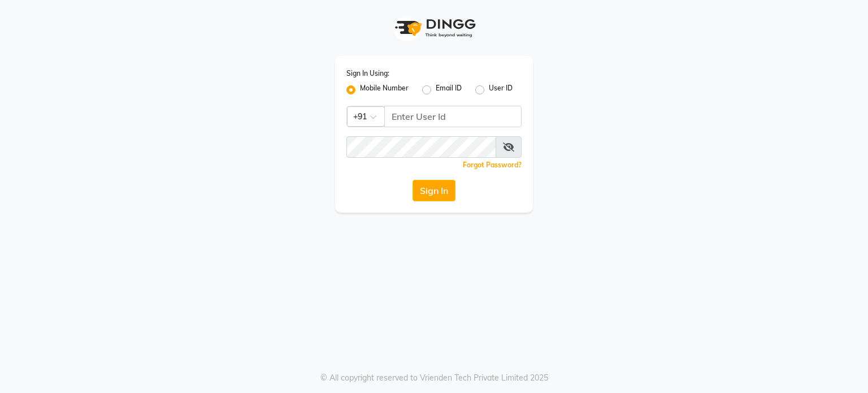  I want to click on label: Email ID, so click(449, 90).